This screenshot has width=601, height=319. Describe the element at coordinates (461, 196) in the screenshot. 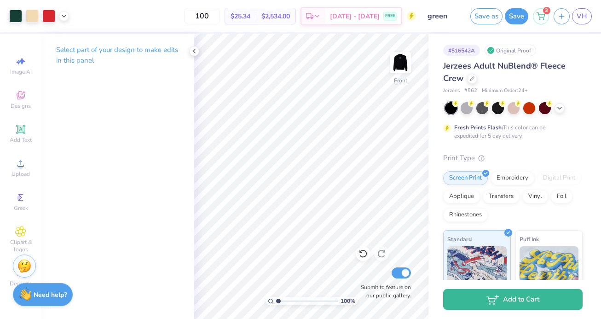

I see `div: Applique` at that location.